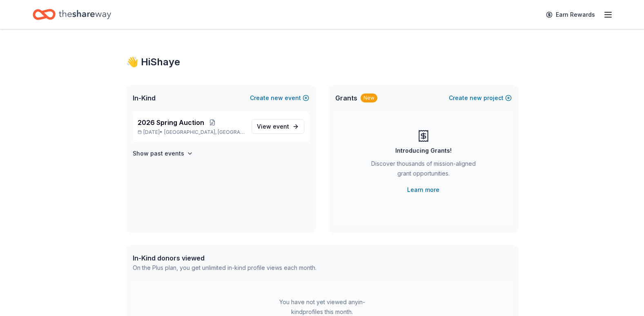  Describe the element at coordinates (159, 153) in the screenshot. I see `h4: Show past events` at that location.